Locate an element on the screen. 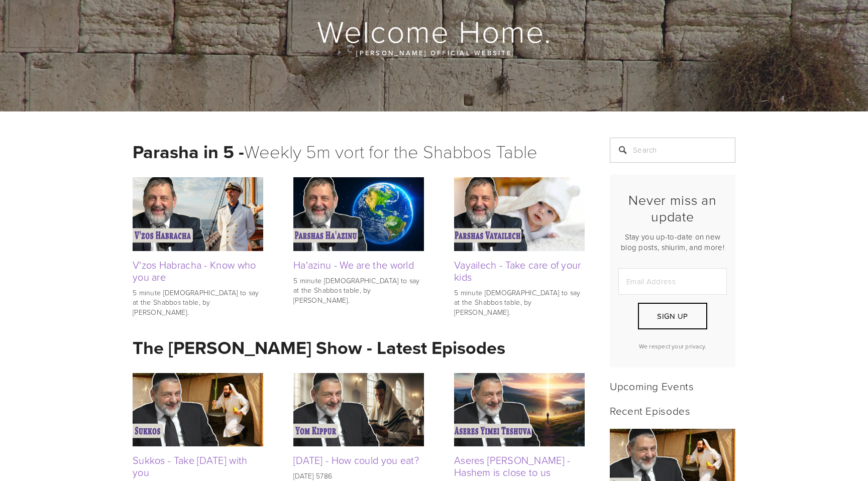 Image resolution: width=868 pixels, height=481 pixels. strong: Parasha in 5 - is located at coordinates (188, 152).